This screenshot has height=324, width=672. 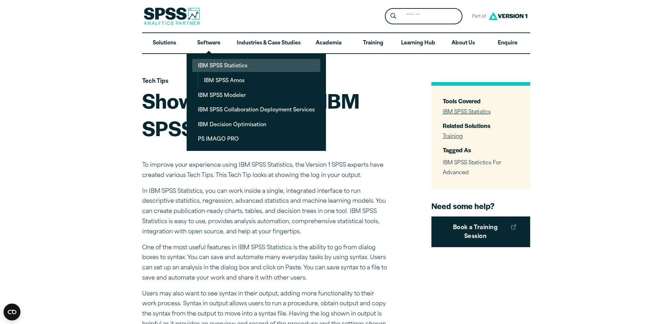 I want to click on button: Open CMP widget, so click(x=12, y=312).